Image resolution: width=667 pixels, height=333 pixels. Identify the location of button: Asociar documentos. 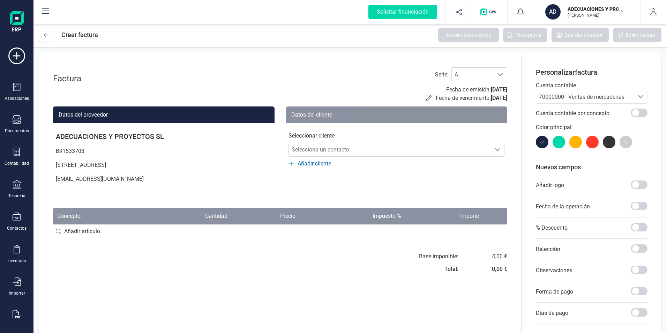
(468, 35).